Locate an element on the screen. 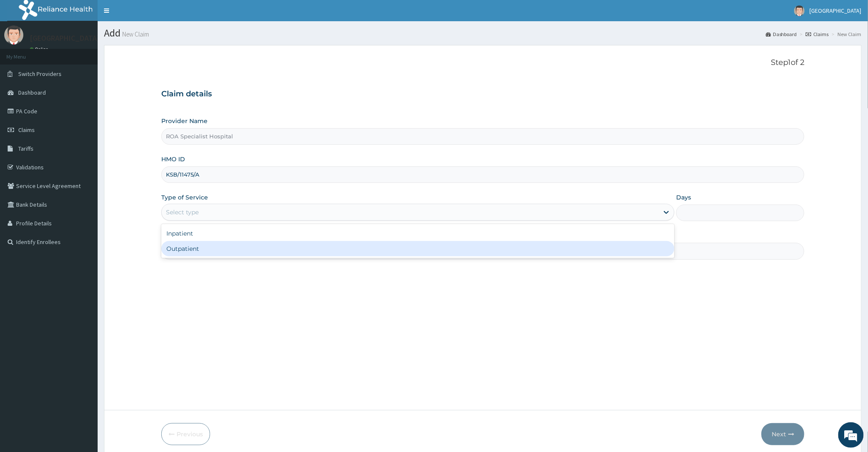 The image size is (868, 452). h3: Claim details is located at coordinates (483, 94).